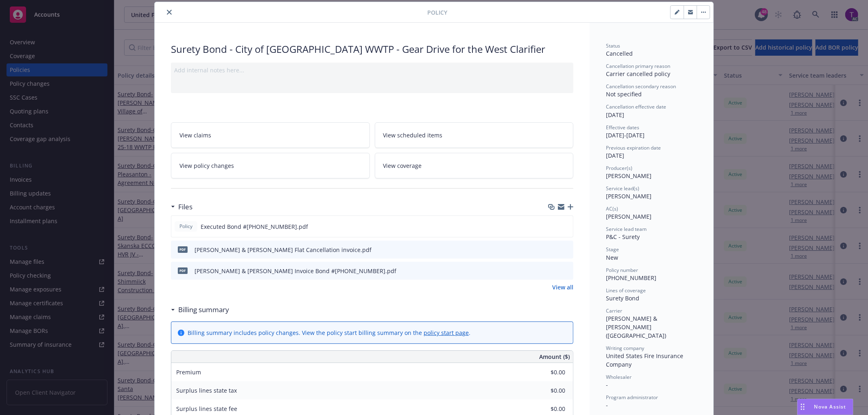 The width and height of the screenshot is (868, 415). What do you see at coordinates (625, 348) in the screenshot?
I see `span: Writing company` at bounding box center [625, 348].